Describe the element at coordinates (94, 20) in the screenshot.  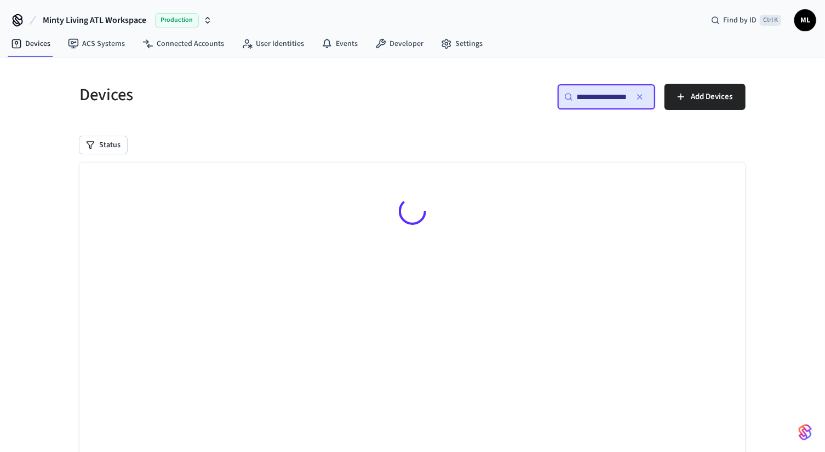
I see `span: Minty Living ATL Workspace` at that location.